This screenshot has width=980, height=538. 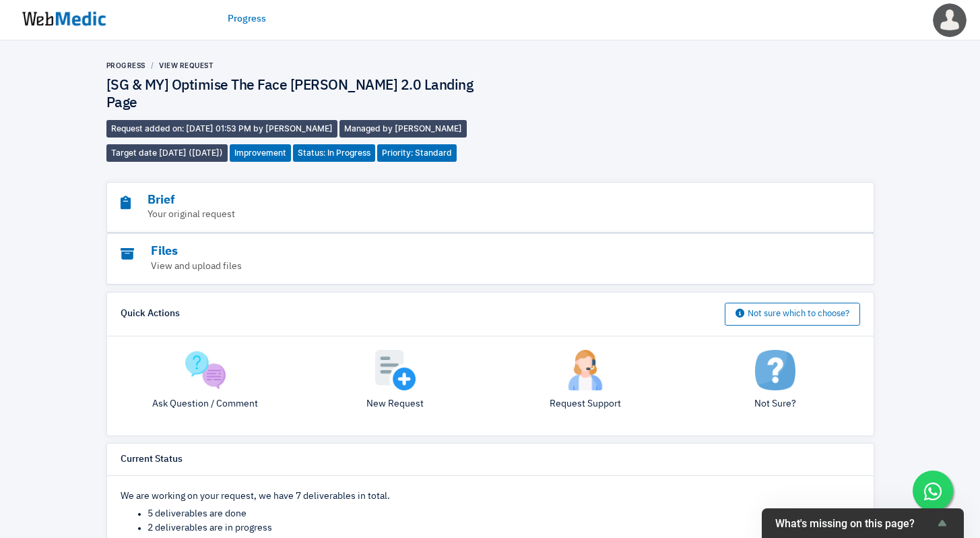 What do you see at coordinates (504, 528) in the screenshot?
I see `li: 2 deliverables are in progress` at bounding box center [504, 528].